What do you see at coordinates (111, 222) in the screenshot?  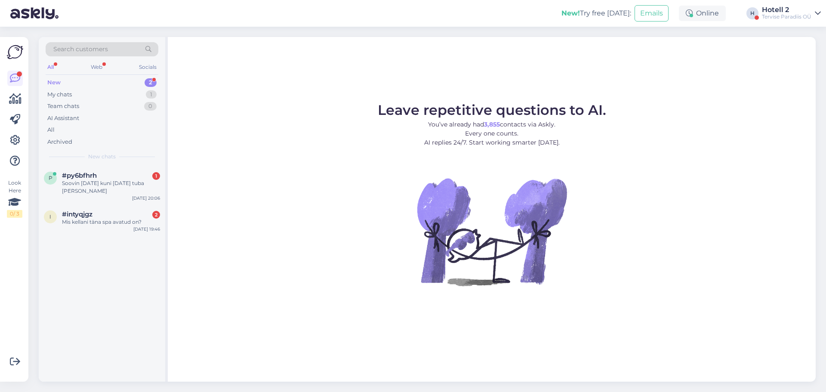 I see `div: Mis kellani täna spa avatud on?` at bounding box center [111, 222].